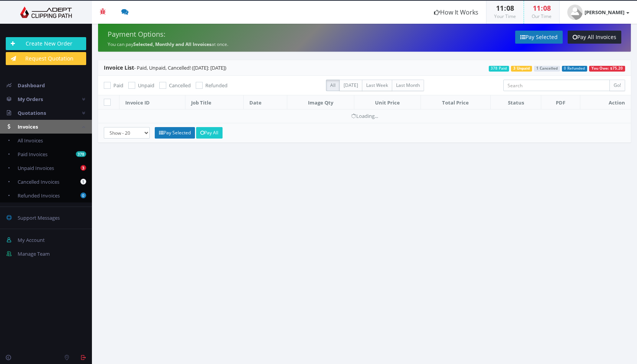  What do you see at coordinates (408, 85) in the screenshot?
I see `label: Last Month` at bounding box center [408, 85].